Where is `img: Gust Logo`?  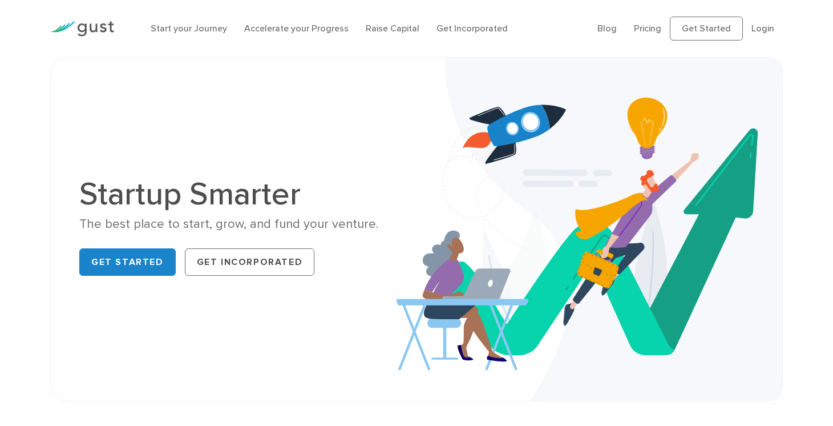 img: Gust Logo is located at coordinates (82, 29).